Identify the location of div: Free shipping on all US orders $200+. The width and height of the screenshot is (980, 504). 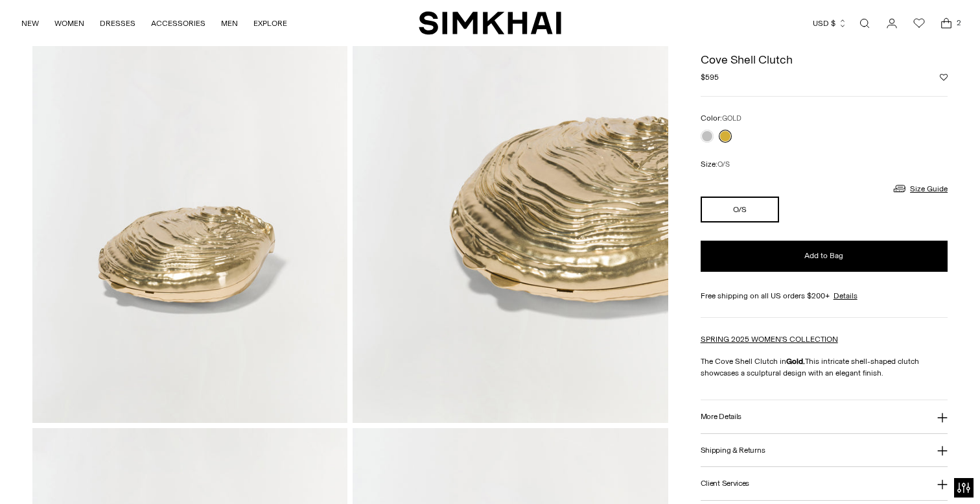
(824, 296).